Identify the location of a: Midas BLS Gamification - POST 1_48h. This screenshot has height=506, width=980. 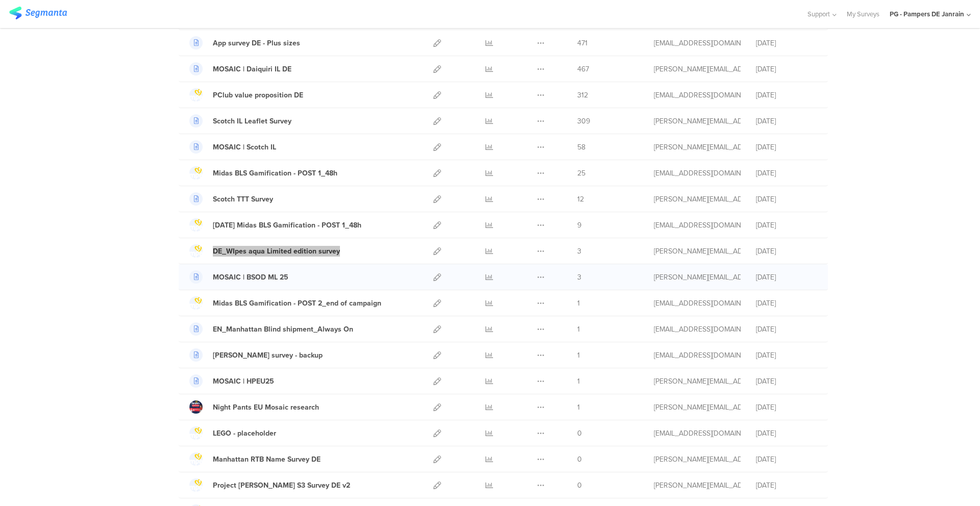
(263, 173).